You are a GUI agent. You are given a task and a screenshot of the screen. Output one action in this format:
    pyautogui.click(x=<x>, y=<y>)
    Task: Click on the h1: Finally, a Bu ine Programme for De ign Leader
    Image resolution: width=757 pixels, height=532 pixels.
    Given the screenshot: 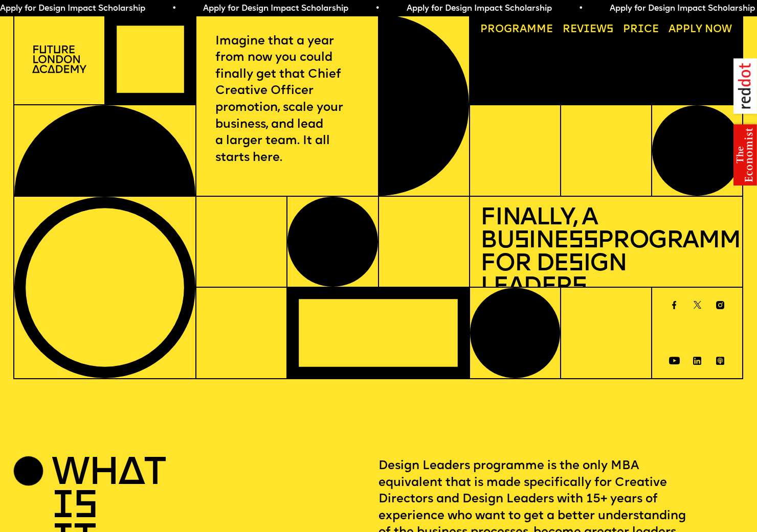 What is the action you would take?
    pyautogui.click(x=606, y=253)
    